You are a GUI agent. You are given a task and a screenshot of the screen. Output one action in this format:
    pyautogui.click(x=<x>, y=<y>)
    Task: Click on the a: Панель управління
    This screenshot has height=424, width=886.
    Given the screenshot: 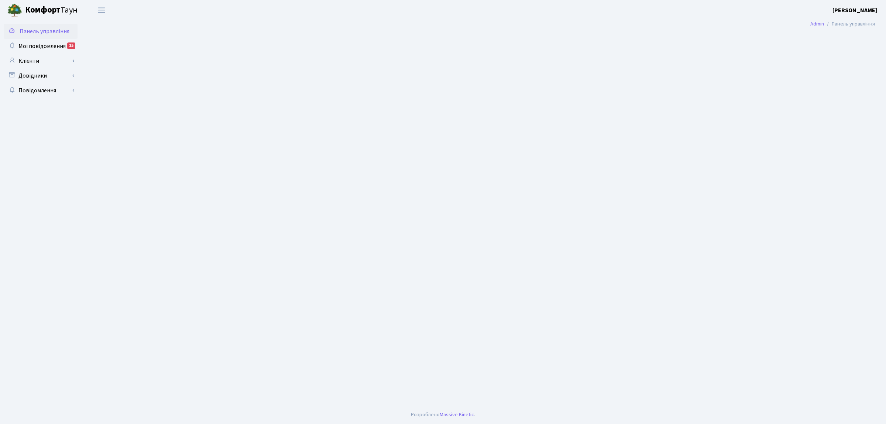 What is the action you would take?
    pyautogui.click(x=41, y=31)
    